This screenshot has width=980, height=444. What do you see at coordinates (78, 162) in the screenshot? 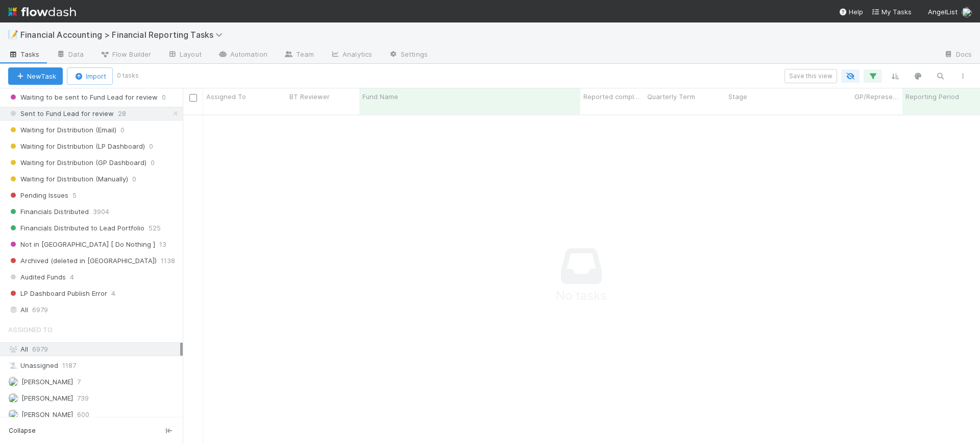
I see `span: Waiting for Distribution (GP Dashboard)` at bounding box center [78, 162].